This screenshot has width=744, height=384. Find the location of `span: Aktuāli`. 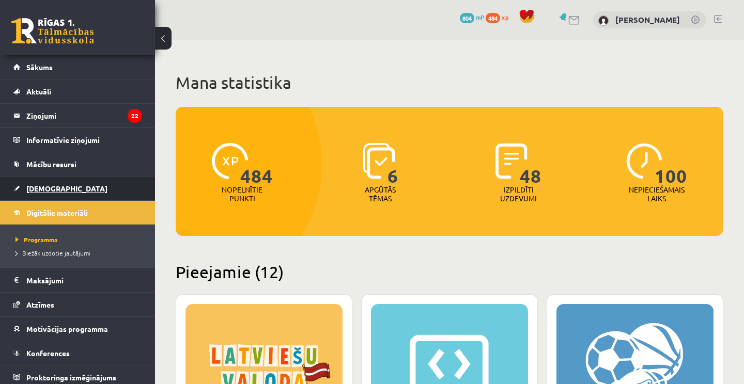

span: Aktuāli is located at coordinates (39, 91).